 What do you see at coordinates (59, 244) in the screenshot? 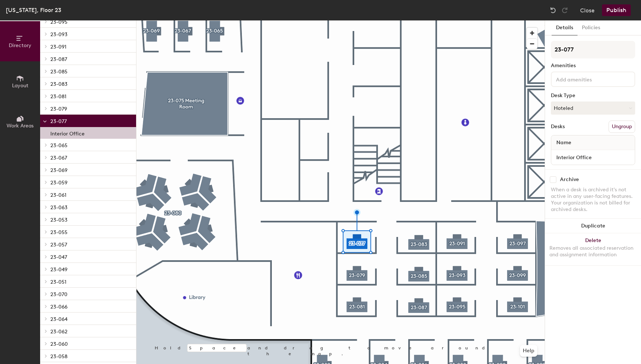
I see `span: 23-057` at bounding box center [59, 244].